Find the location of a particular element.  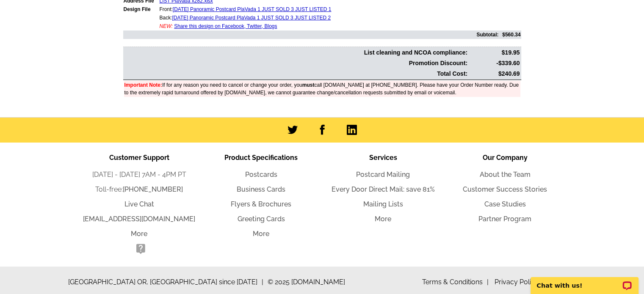

li: Toll-free: is located at coordinates (139, 189).